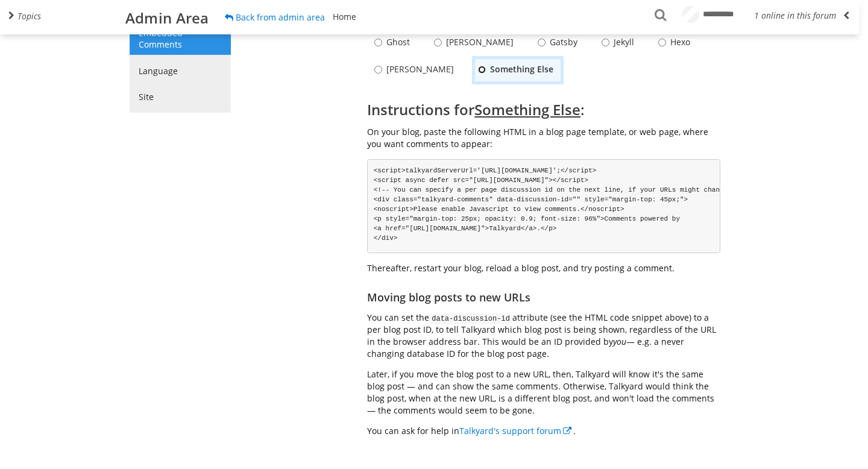 This screenshot has width=868, height=469. Describe the element at coordinates (544, 336) in the screenshot. I see `p: You can set the attribute (see the HTML code snippet above) to a per blog post ID, to tell Talkya...` at that location.